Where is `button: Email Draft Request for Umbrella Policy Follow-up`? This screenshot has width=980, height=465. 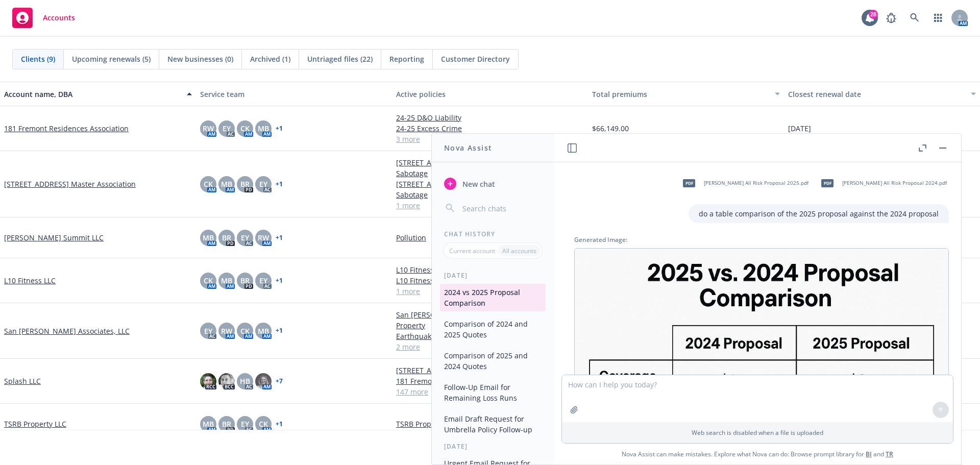
button: Email Draft Request for Umbrella Policy Follow-up is located at coordinates (493, 424).